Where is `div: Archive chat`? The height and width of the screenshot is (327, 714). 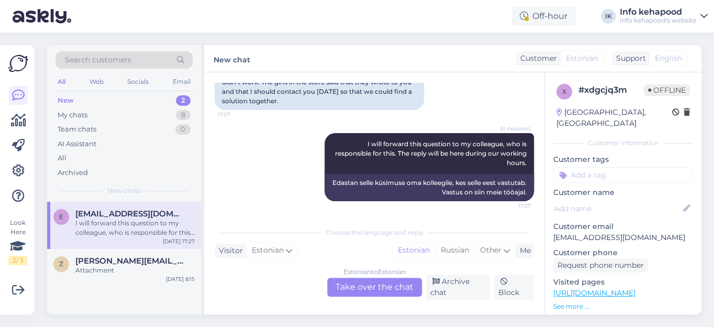
div: Archive chat is located at coordinates (458, 287).